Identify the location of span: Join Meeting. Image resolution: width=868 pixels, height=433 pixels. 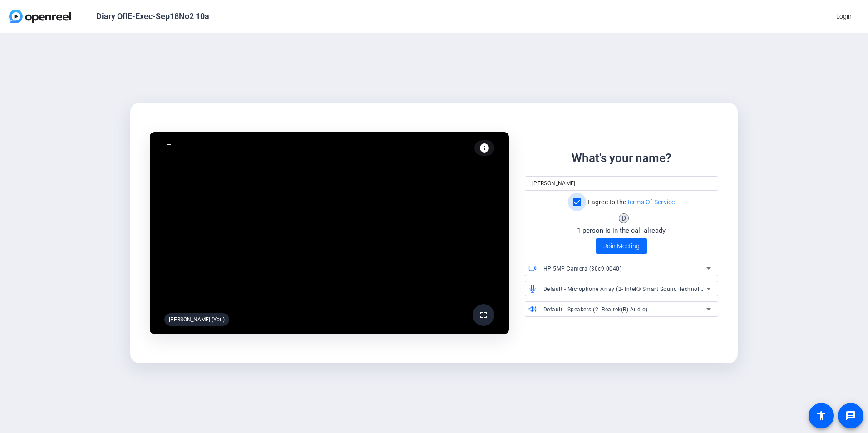
(621, 246).